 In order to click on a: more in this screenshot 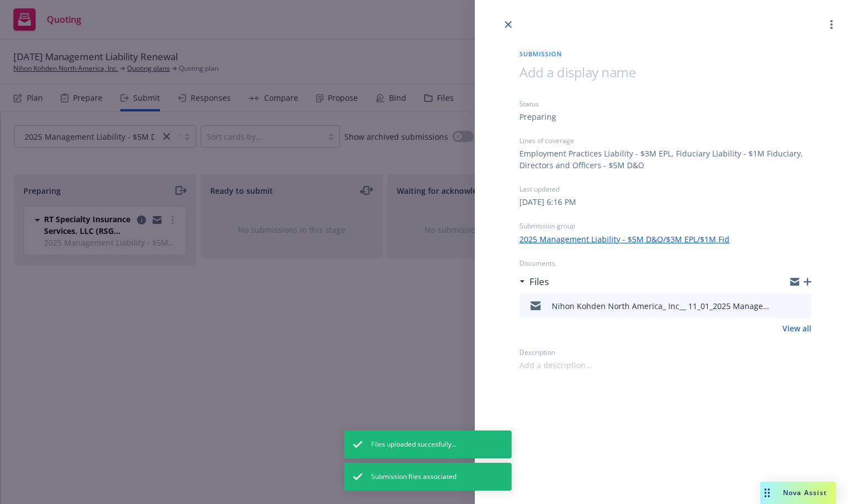, I will do `click(831, 25)`.